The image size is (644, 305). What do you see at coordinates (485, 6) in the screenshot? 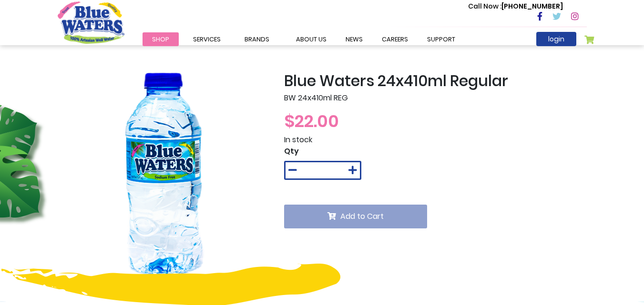
I see `span: Call Now :` at bounding box center [485, 6].